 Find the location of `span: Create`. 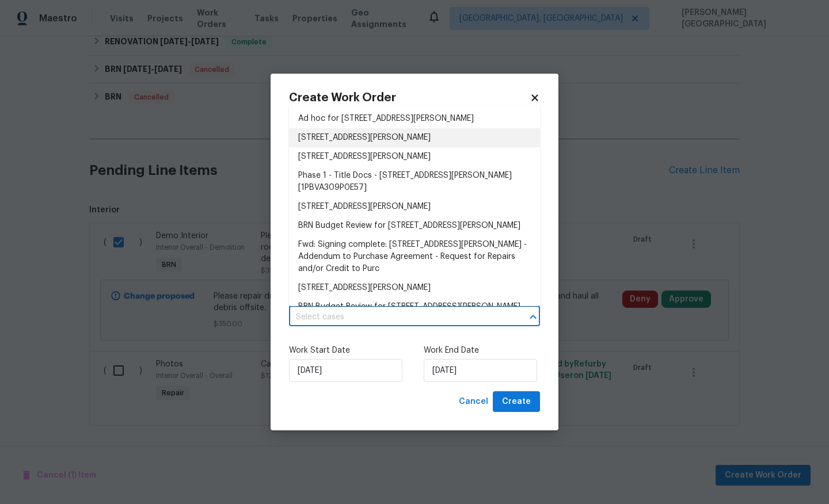

span: Create is located at coordinates (517, 402).